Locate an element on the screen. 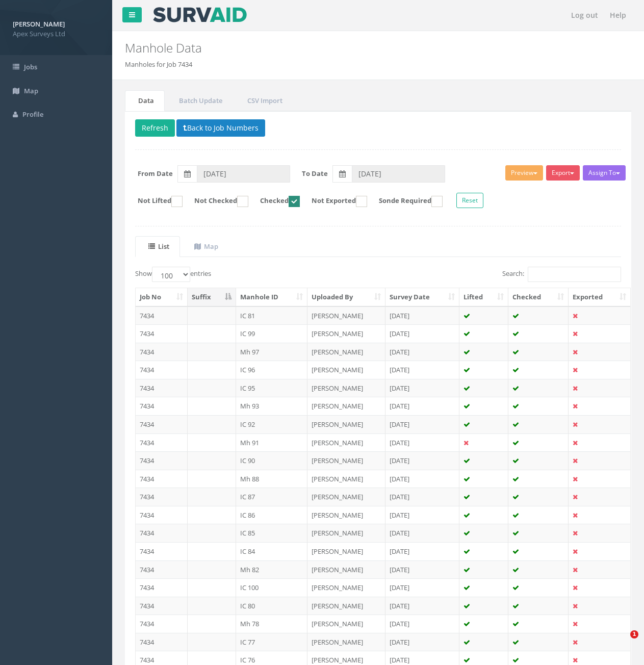 The image size is (644, 665). label: Checked is located at coordinates (275, 201).